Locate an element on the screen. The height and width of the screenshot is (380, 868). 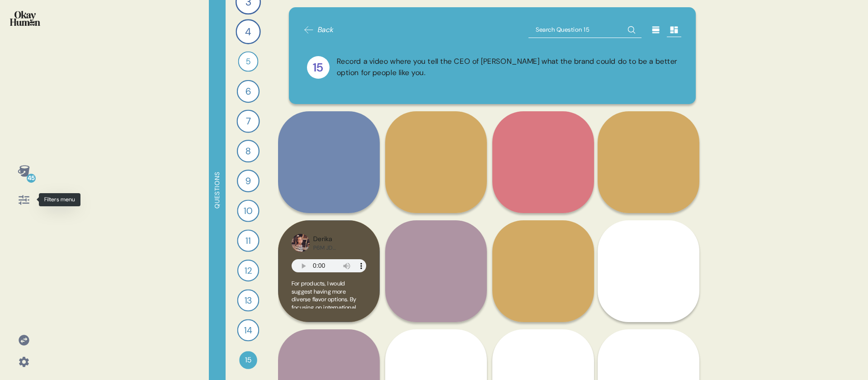
div: 14 is located at coordinates (248, 330).